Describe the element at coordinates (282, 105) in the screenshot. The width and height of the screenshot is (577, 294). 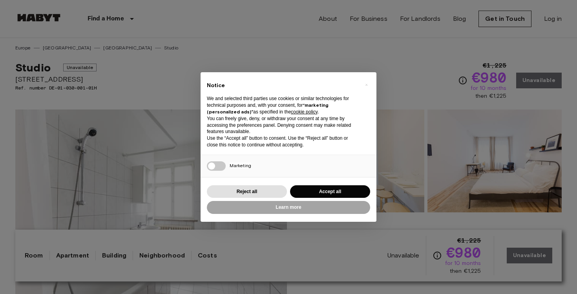
I see `p: We and selected third parties use cookies or similar technologies for technical purposes and, wit...` at that location.